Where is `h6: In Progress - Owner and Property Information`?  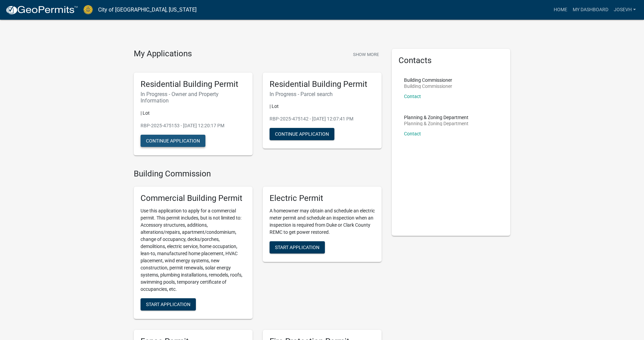 h6: In Progress - Owner and Property Information is located at coordinates (193, 97).